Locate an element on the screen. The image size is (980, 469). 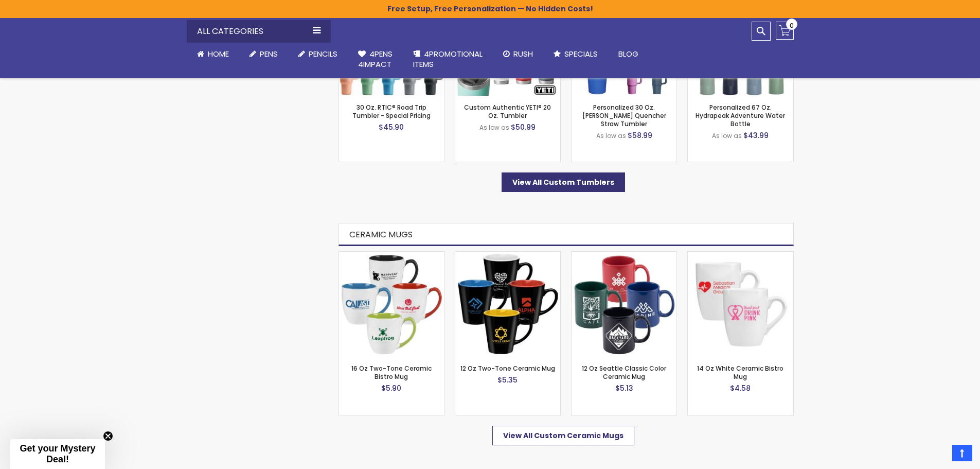
div: Get your Mystery Deal!Close teaser is located at coordinates (58, 454).